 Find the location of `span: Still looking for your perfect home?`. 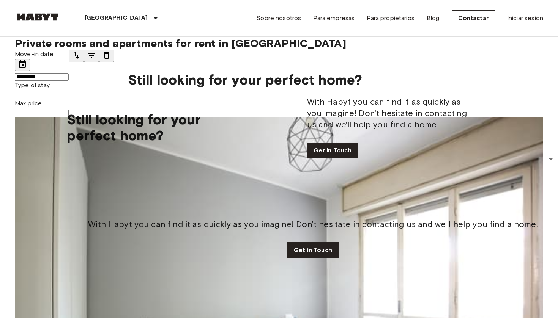

span: Still looking for your perfect home? is located at coordinates (245, 80).